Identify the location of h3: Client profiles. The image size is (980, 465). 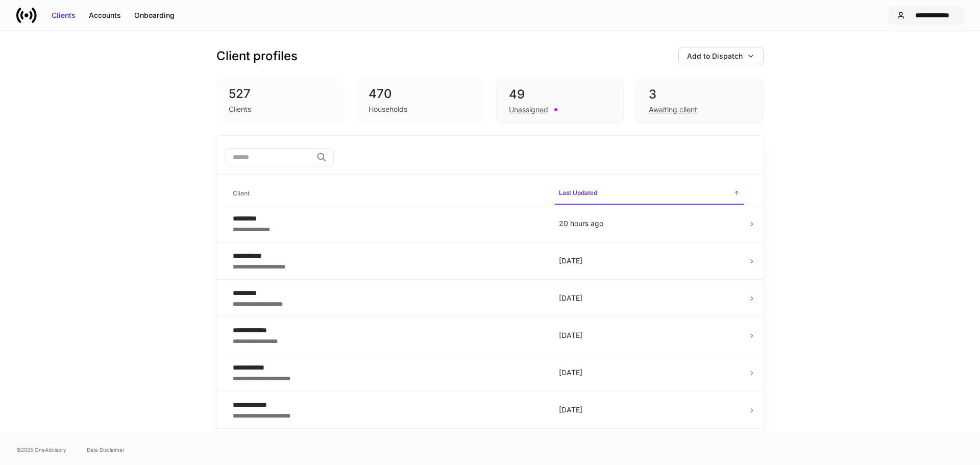
(257, 56).